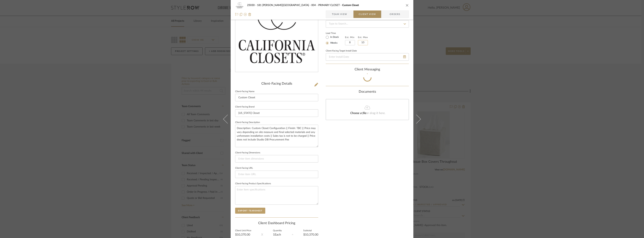  I want to click on span: Team View, so click(340, 14).